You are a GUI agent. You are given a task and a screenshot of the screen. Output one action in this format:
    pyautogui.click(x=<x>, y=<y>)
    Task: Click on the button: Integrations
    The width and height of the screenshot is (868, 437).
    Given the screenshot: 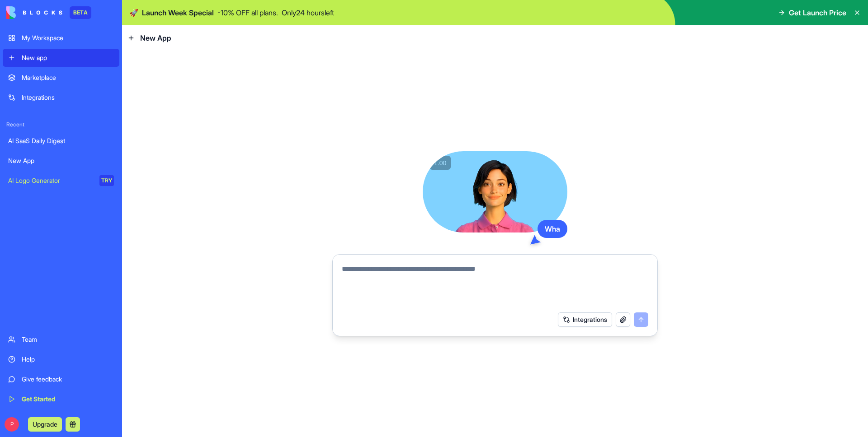 What is the action you would take?
    pyautogui.click(x=585, y=320)
    